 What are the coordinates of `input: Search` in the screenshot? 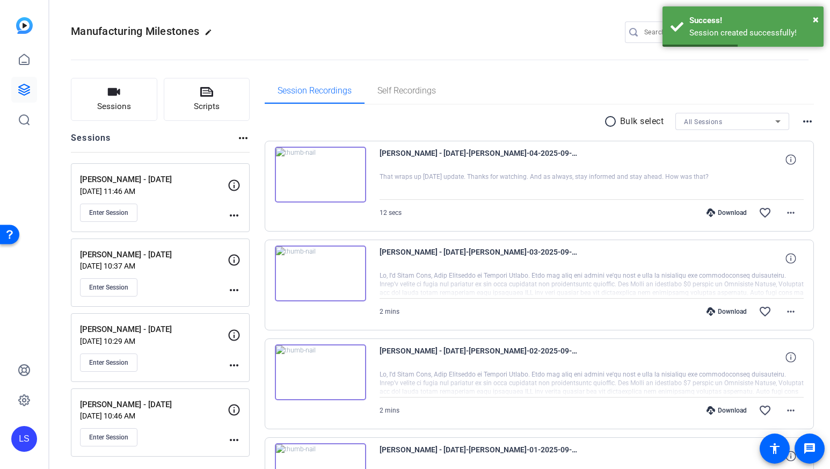 It's located at (693, 32).